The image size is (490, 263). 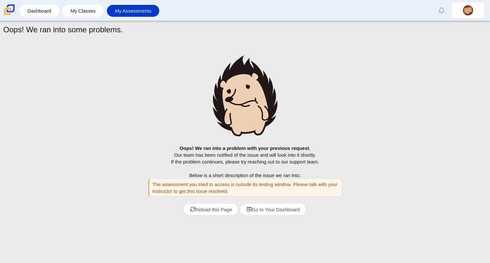 What do you see at coordinates (211, 209) in the screenshot?
I see `a: Reload this Page` at bounding box center [211, 209].